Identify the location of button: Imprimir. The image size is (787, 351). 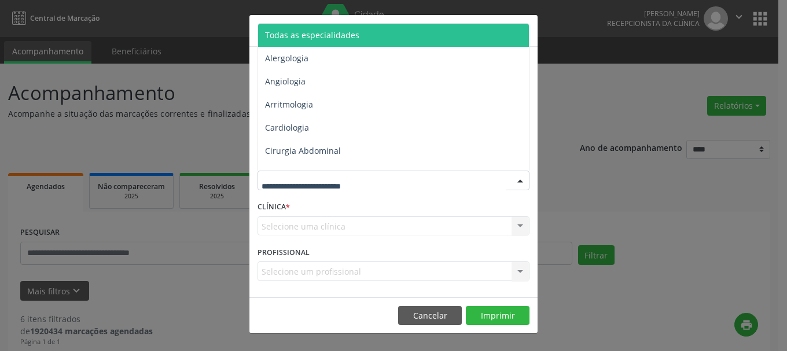
(497, 316).